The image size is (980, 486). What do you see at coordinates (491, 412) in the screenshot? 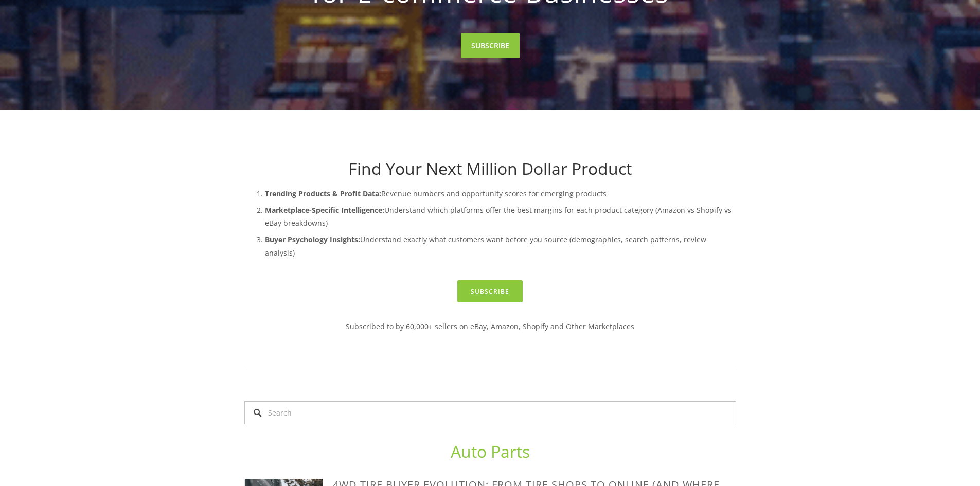
I see `input: Search` at bounding box center [491, 412].